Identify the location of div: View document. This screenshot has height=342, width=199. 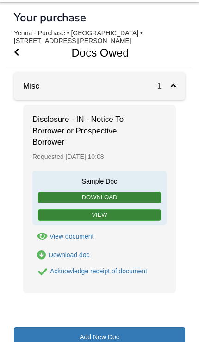
(71, 237).